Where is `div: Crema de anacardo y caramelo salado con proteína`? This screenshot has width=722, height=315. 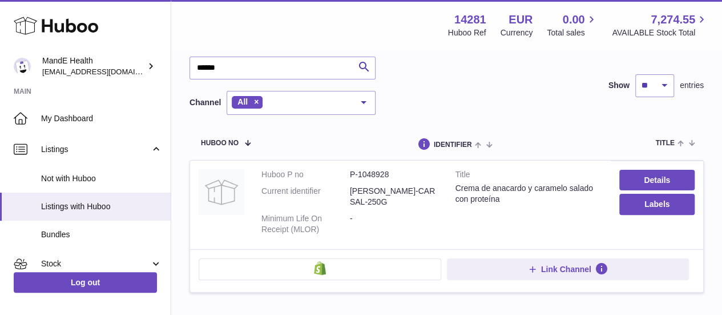
div: Crema de anacardo y caramelo salado con proteína is located at coordinates (529, 194).